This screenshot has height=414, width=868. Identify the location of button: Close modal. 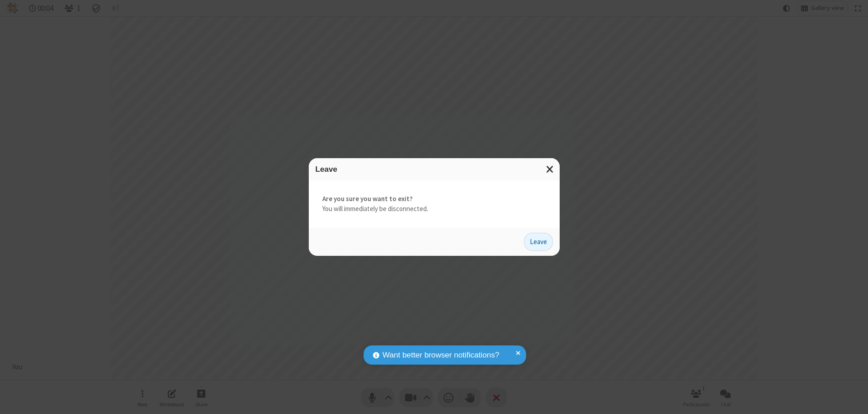
(550, 169).